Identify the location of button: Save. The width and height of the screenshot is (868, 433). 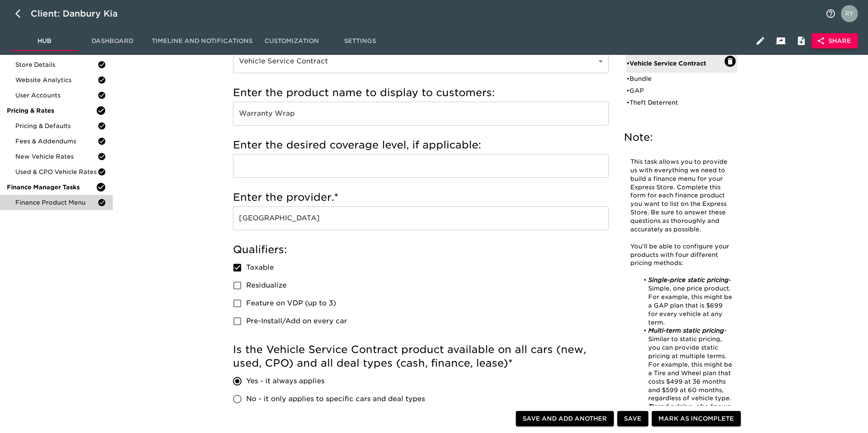
(632, 419).